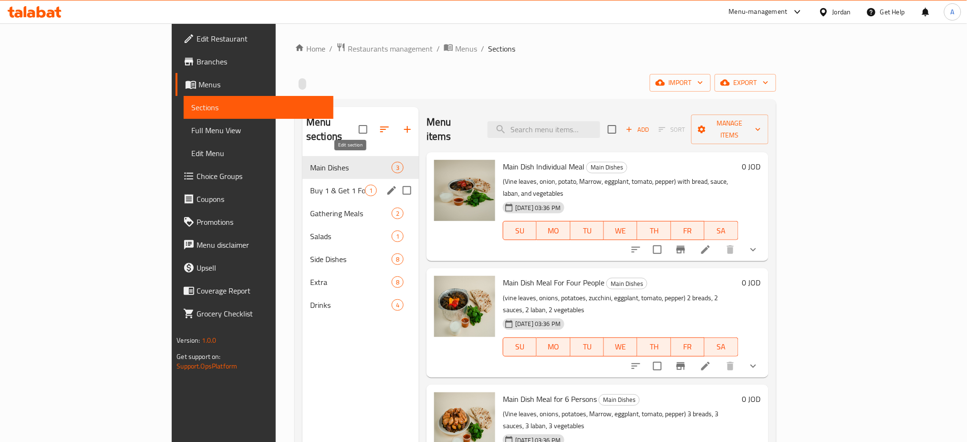 The image size is (967, 442). Describe the element at coordinates (681, 366) in the screenshot. I see `button: Branch-specific-item` at that location.